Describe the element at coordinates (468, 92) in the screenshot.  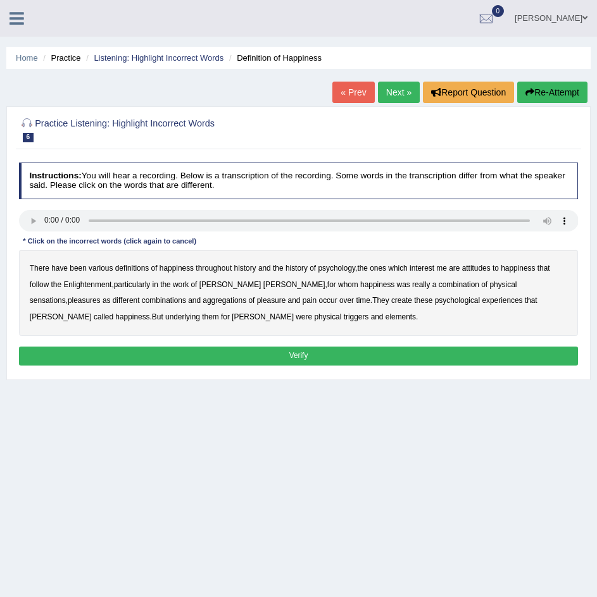
I see `button: Report Question` at that location.